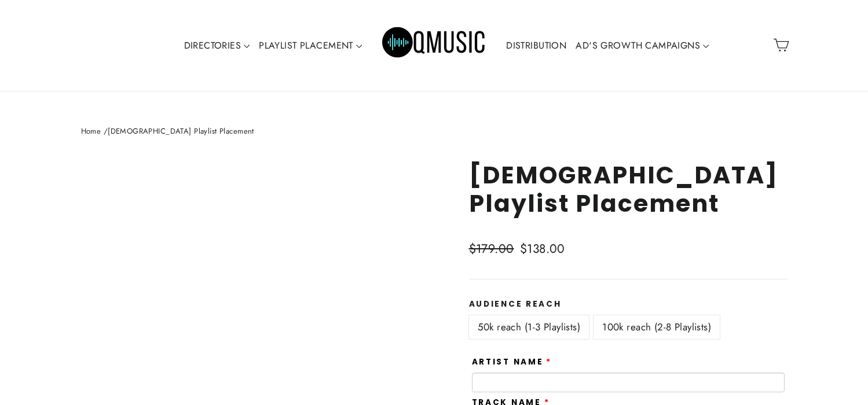  Describe the element at coordinates (435, 131) in the screenshot. I see `nav: breadcrumbs` at that location.